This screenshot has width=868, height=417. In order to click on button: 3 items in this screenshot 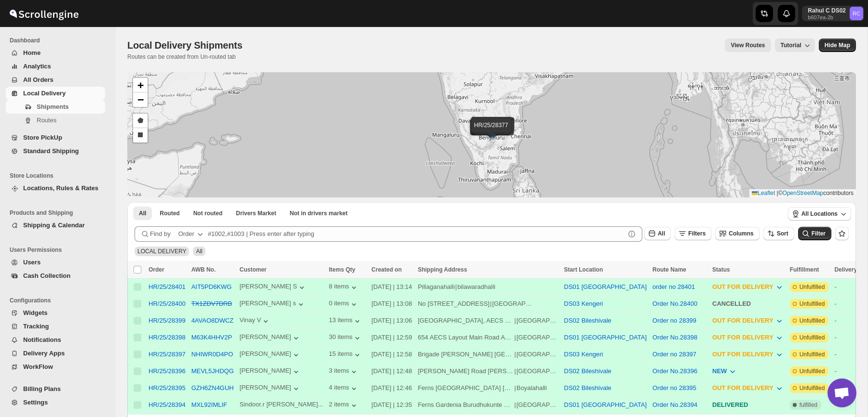, I will do `click(344, 372)`.